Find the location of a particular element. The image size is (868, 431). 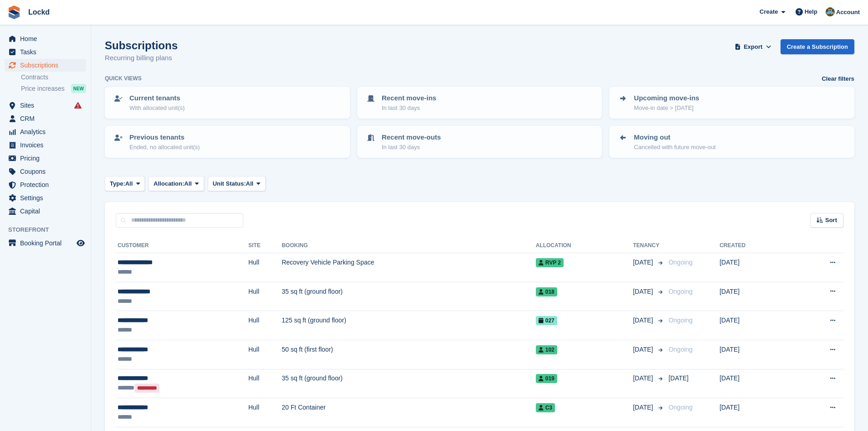

a: Current tenants With allocated unit(s) is located at coordinates (227, 102).